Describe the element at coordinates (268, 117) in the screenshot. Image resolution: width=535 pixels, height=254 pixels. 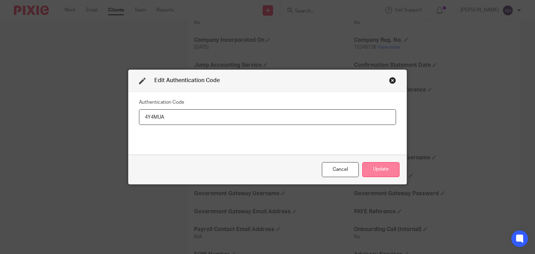
I see `input: Authentication Code` at that location.